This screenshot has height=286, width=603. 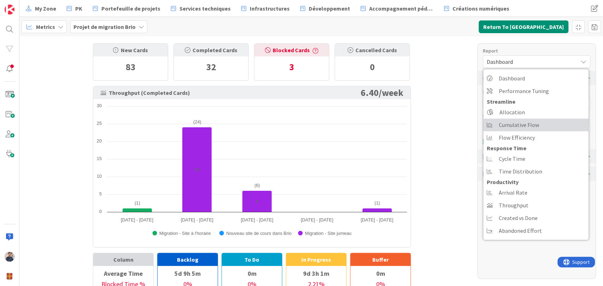 What do you see at coordinates (372, 67) in the screenshot?
I see `div: 0` at bounding box center [372, 67].